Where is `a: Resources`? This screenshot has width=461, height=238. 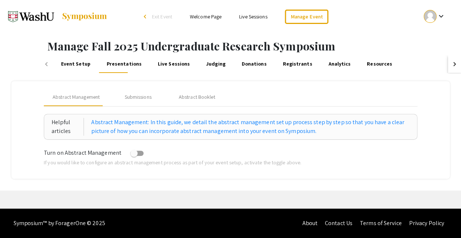
a: Resources is located at coordinates (380, 64).